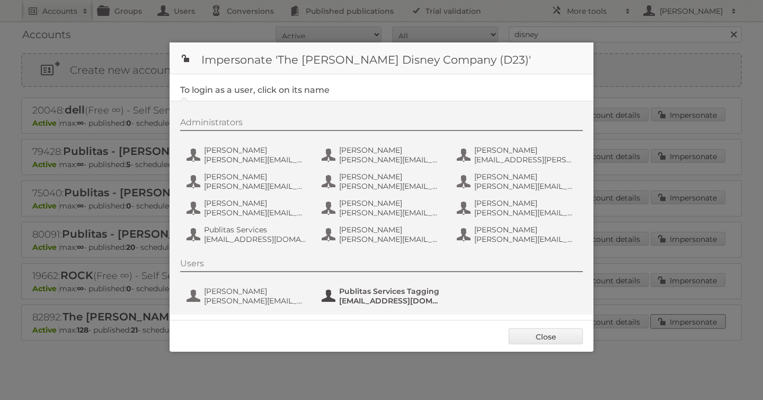 This screenshot has width=763, height=400. Describe the element at coordinates (382, 265) in the screenshot. I see `div: Users` at that location.